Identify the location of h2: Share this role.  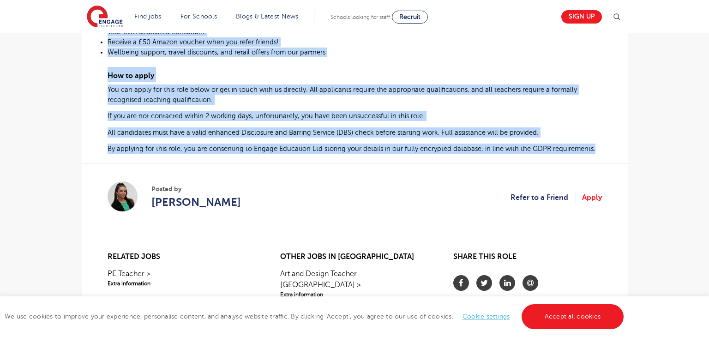
(527, 259).